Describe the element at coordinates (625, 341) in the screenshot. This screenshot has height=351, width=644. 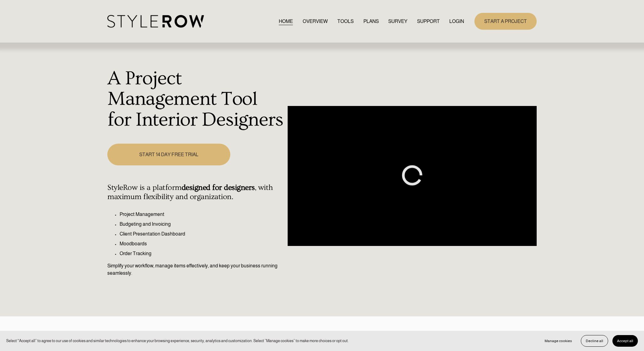
I see `span: Accept all` at that location.